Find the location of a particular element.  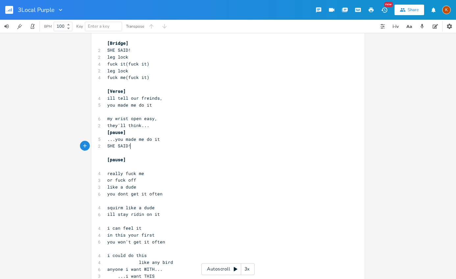

button: Share is located at coordinates (410, 10).